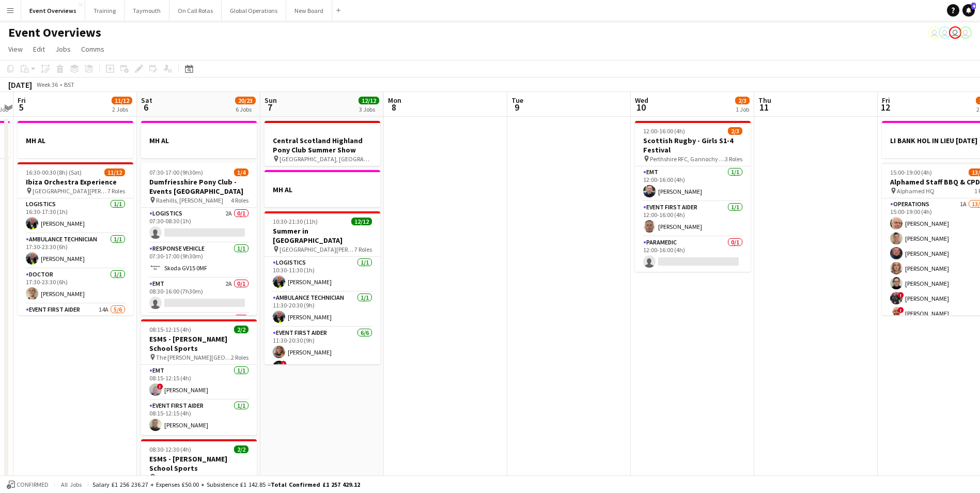 The height and width of the screenshot is (493, 980). Describe the element at coordinates (53, 10) in the screenshot. I see `button: Event Overviews` at that location.